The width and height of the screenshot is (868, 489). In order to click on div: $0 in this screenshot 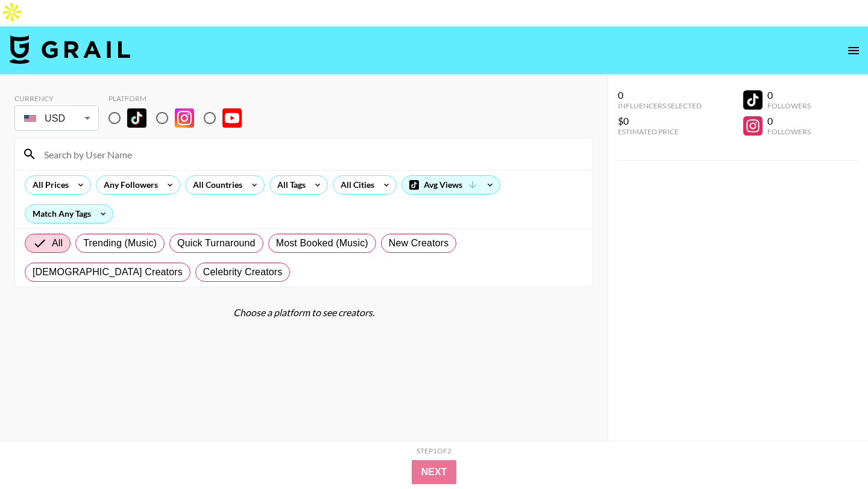, I will do `click(660, 121)`.